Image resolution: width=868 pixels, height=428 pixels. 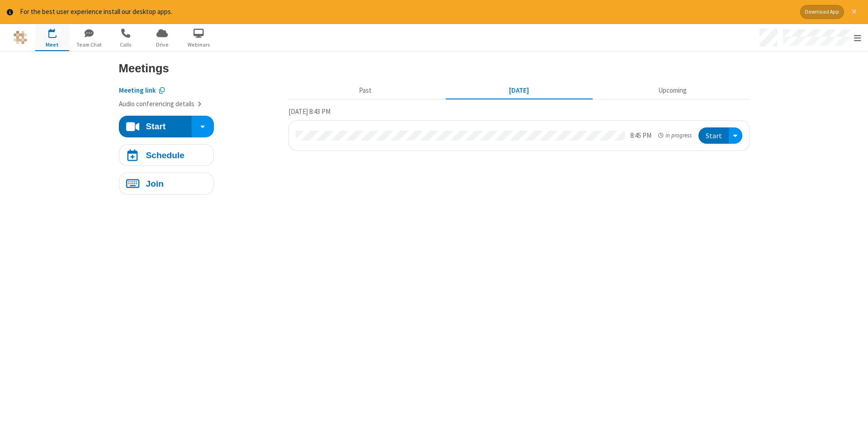 I want to click on span: Drive, so click(x=162, y=45).